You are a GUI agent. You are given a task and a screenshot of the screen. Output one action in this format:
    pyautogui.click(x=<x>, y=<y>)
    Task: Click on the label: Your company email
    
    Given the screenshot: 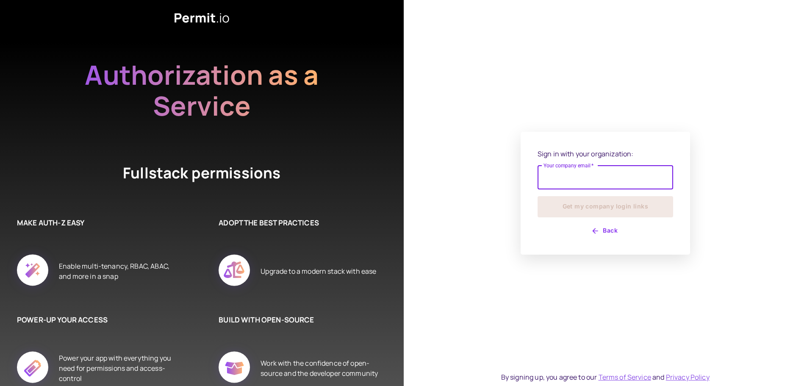 What is the action you would take?
    pyautogui.click(x=569, y=165)
    